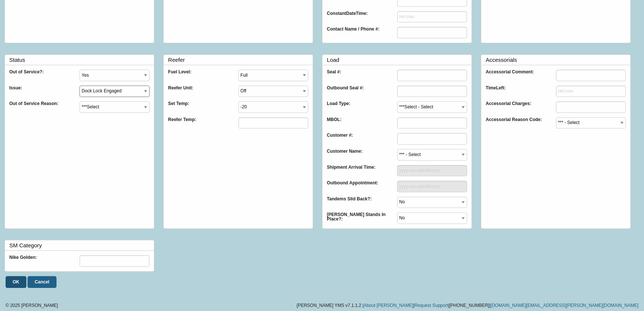  Describe the element at coordinates (42, 282) in the screenshot. I see `a: Cancel` at that location.